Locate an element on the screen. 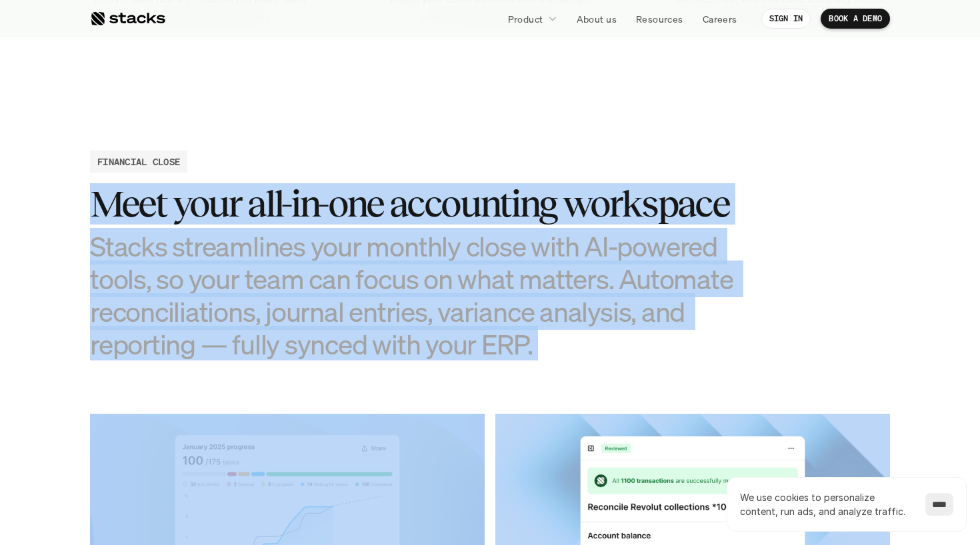 The height and width of the screenshot is (545, 980). p: Resources is located at coordinates (659, 19).